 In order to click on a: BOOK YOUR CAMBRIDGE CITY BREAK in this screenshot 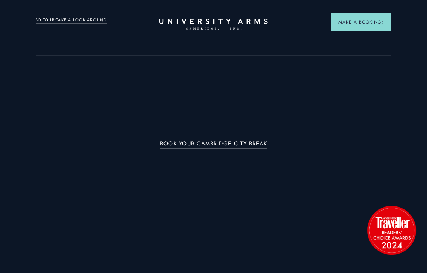, I will do `click(214, 145)`.